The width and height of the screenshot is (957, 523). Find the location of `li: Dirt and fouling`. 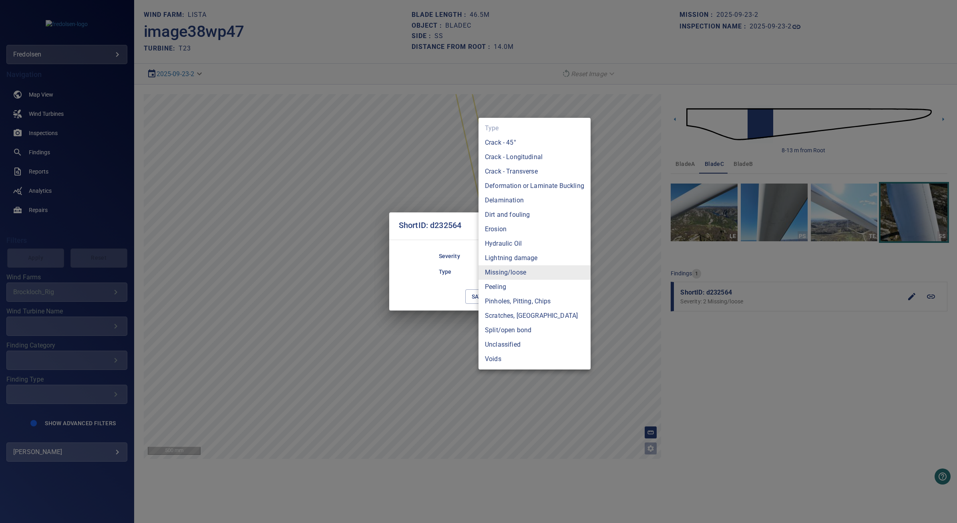

li: Dirt and fouling is located at coordinates (535, 215).